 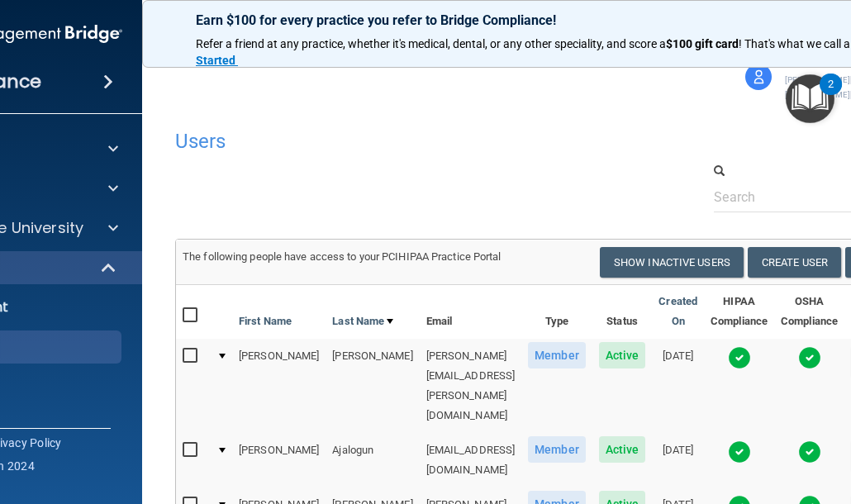 What do you see at coordinates (372, 461) in the screenshot?
I see `td: Ajalogun` at bounding box center [372, 461].